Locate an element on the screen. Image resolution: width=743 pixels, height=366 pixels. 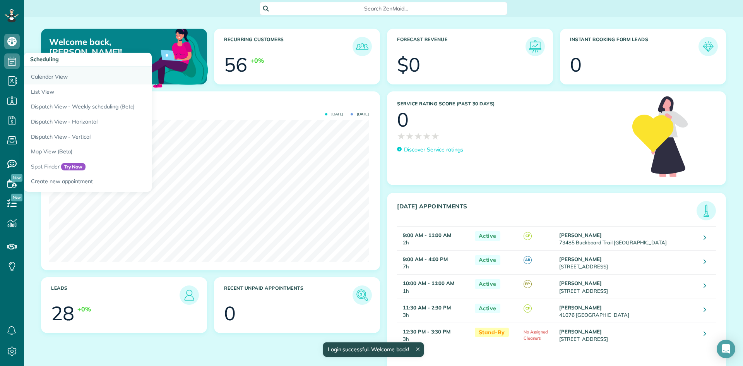
a: Dispatch View - Vertical is located at coordinates (121, 137).